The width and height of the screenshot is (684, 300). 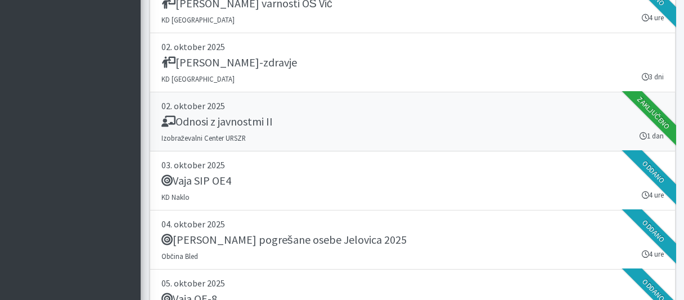 I want to click on p: 03. oktober 2025, so click(x=412, y=165).